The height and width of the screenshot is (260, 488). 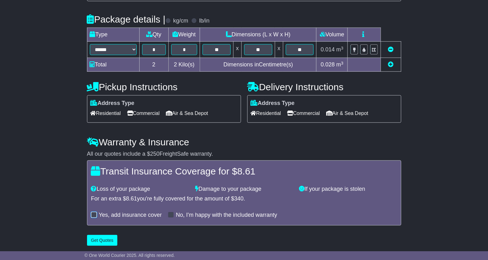 What do you see at coordinates (258, 65) in the screenshot?
I see `td: Dimensions in Centimetre(s)` at bounding box center [258, 65].